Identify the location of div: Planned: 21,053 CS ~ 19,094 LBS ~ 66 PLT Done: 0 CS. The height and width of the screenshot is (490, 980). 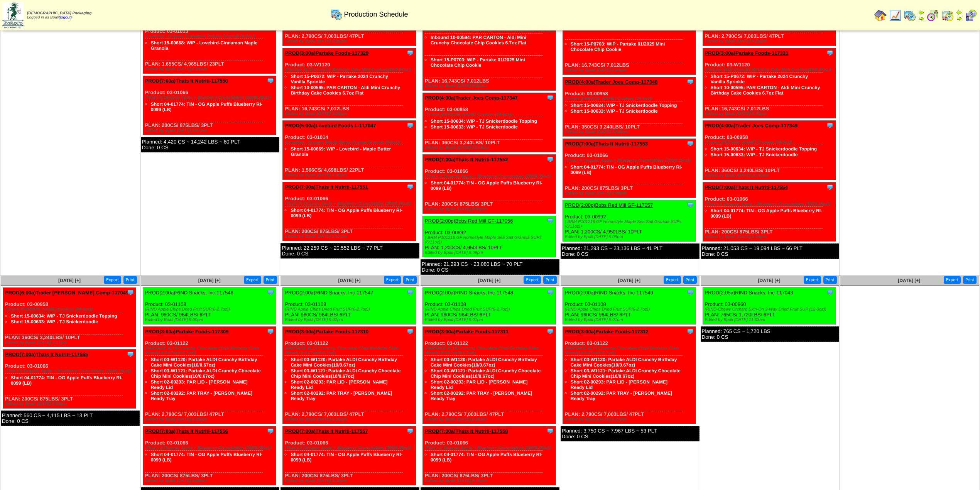
(770, 251).